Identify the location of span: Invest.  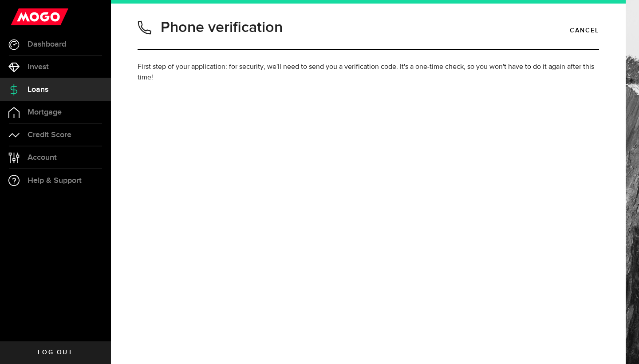
(38, 67).